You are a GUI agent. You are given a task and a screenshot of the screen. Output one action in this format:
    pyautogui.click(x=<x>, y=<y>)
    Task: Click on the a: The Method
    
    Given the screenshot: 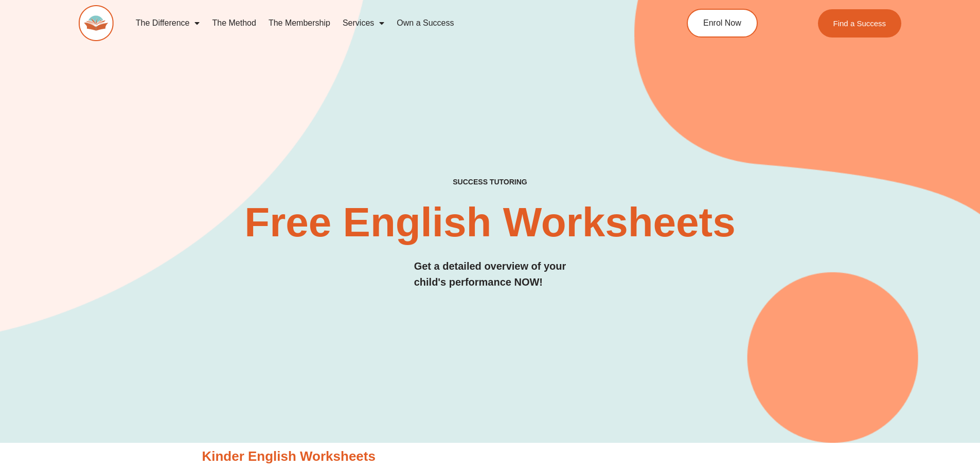 What is the action you would take?
    pyautogui.click(x=234, y=23)
    